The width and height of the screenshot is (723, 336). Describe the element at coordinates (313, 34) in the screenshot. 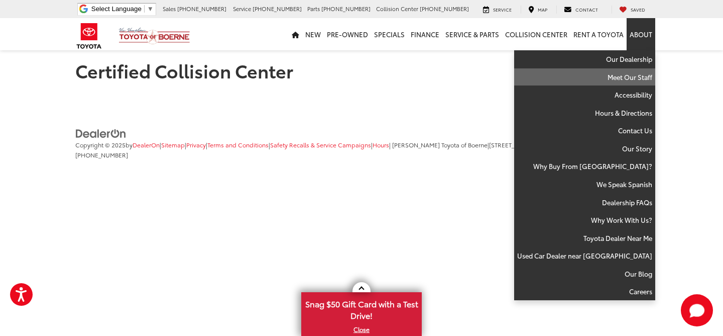

I see `a: New` at that location.